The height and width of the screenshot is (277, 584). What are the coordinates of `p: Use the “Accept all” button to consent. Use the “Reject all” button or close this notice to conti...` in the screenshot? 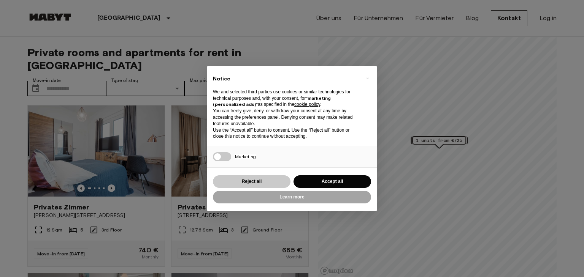 It's located at (286, 134).